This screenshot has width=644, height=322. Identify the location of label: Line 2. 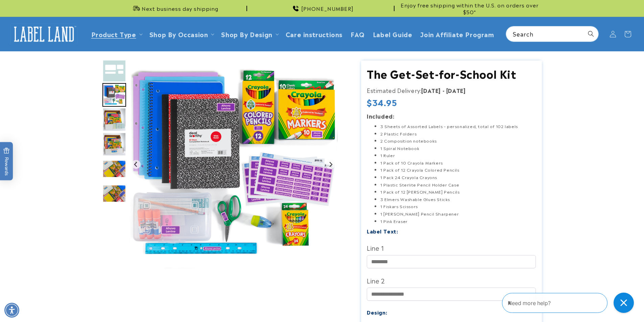
(451, 281).